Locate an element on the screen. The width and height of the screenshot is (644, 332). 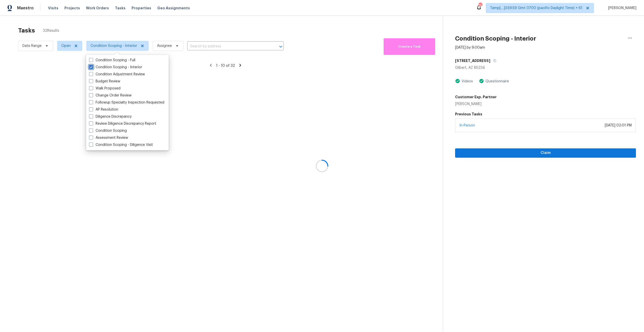
button: Copy Address is located at coordinates (494, 61).